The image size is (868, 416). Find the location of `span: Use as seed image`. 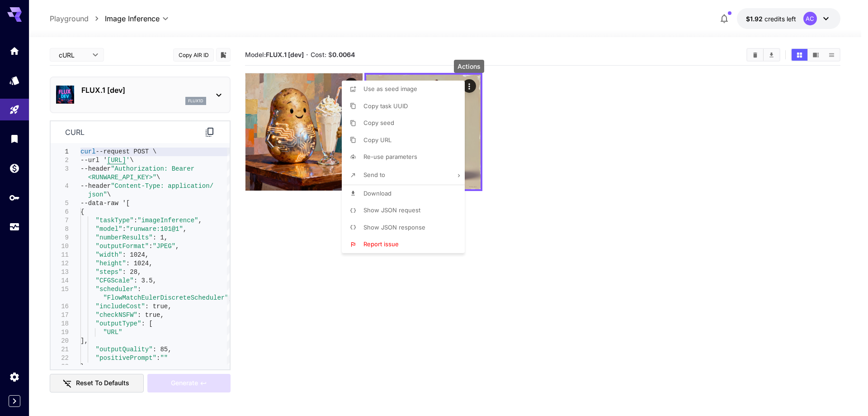

span: Use as seed image is located at coordinates (390, 89).